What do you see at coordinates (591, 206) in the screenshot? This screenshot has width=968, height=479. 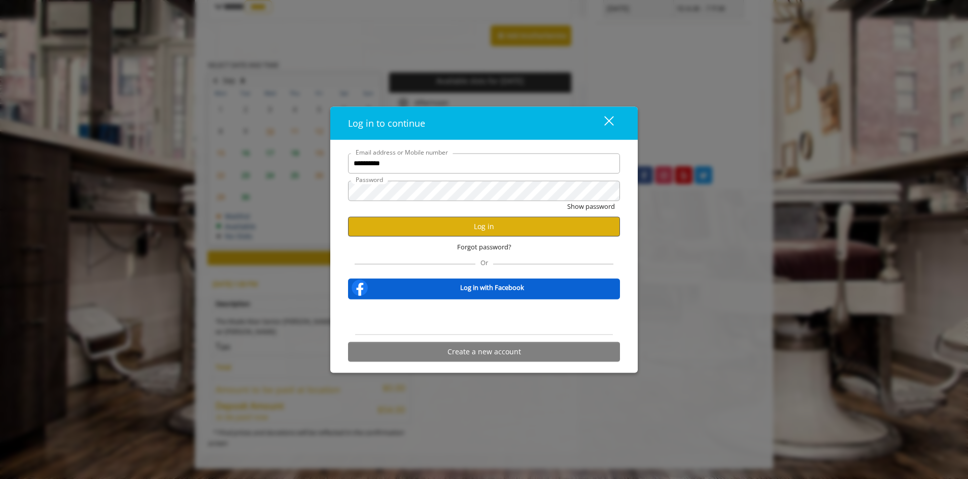 I see `button: Show password` at bounding box center [591, 206].